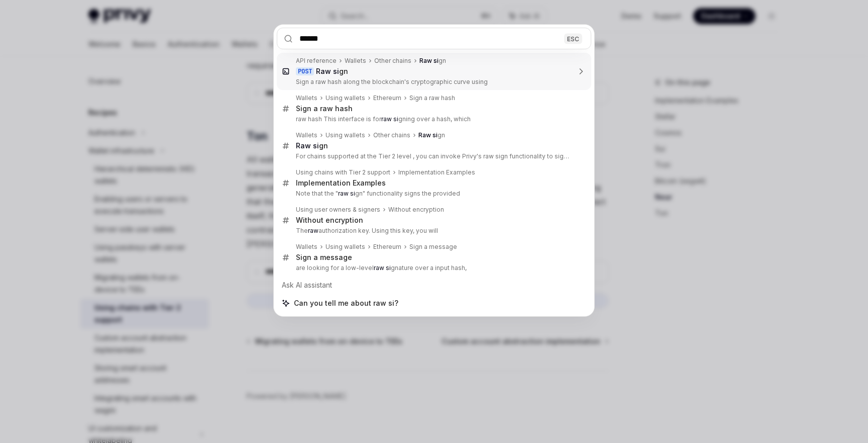 The height and width of the screenshot is (443, 868). I want to click on p: Sign a raw hash along the blockchain's cryptographic curve using, so click(433, 82).